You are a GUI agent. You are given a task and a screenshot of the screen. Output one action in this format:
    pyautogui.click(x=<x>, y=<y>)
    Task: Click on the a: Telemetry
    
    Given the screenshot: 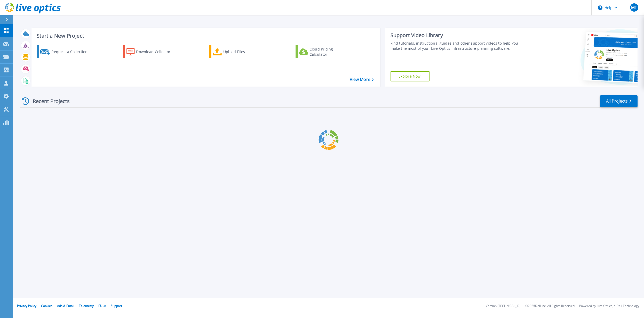 What is the action you would take?
    pyautogui.click(x=86, y=306)
    